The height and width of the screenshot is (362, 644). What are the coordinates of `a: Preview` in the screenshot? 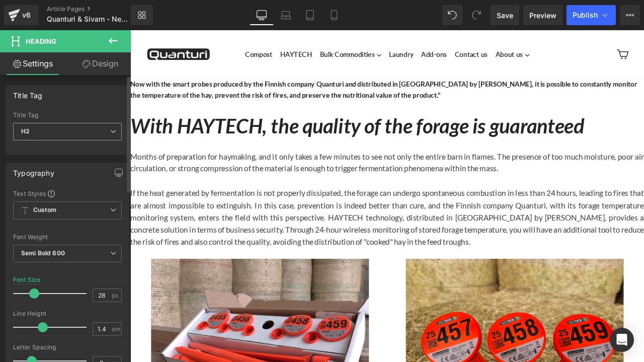 It's located at (543, 15).